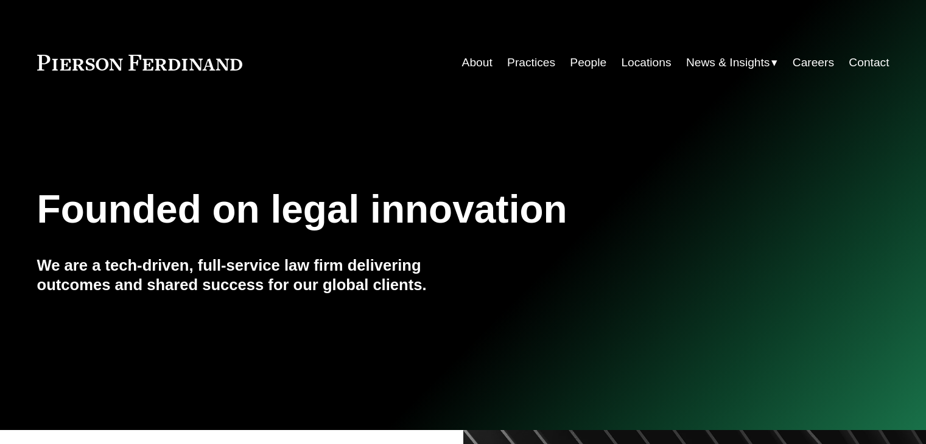 The width and height of the screenshot is (926, 444). I want to click on h4: We are a tech-driven, full-service law firm delivering outcomes and shared success for our global..., so click(250, 275).